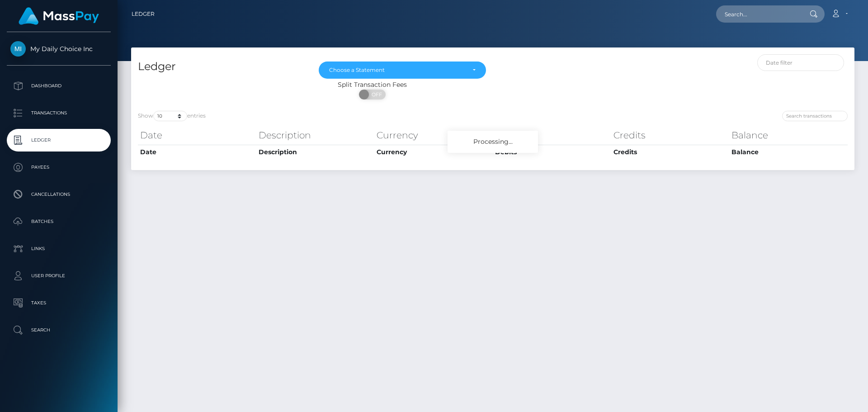  What do you see at coordinates (59, 167) in the screenshot?
I see `p: Payees` at bounding box center [59, 167].